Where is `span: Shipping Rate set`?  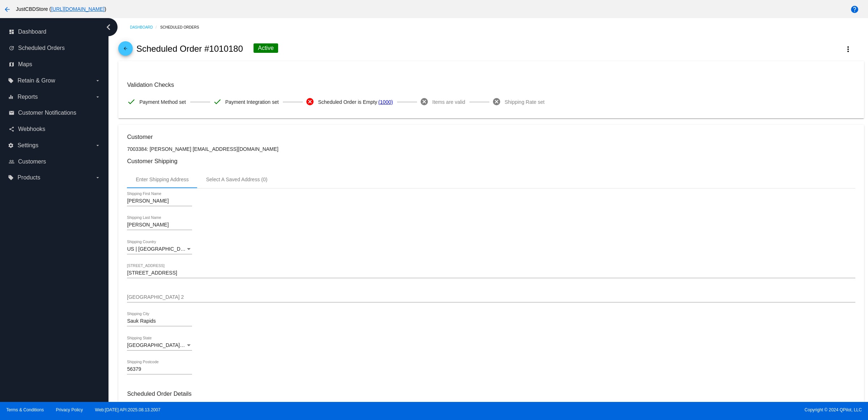 span: Shipping Rate set is located at coordinates (525, 102).